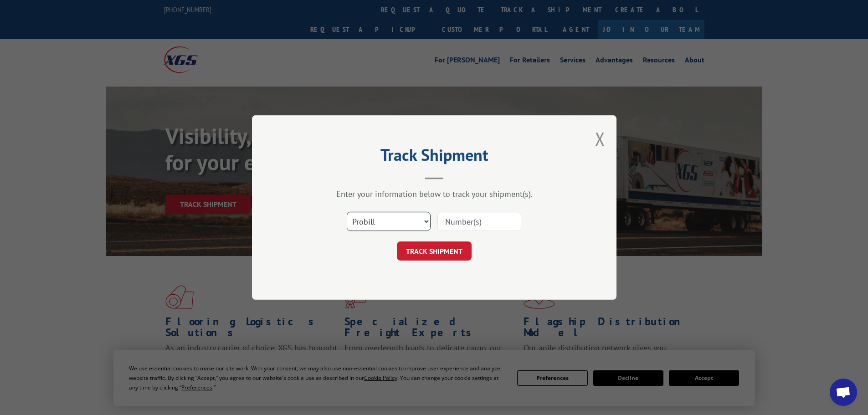 This screenshot has height=415, width=868. What do you see at coordinates (844, 392) in the screenshot?
I see `div: Open chat` at bounding box center [844, 392].